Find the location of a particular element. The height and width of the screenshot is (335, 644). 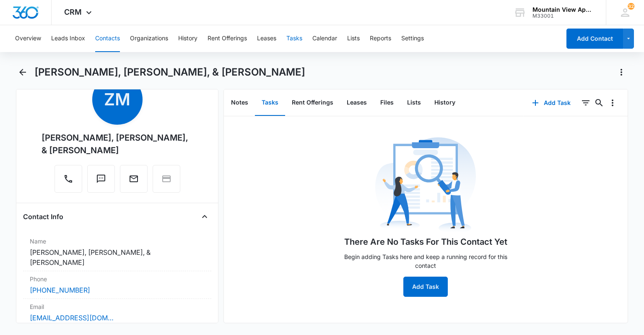

button: Overflow Menu is located at coordinates (612, 103).